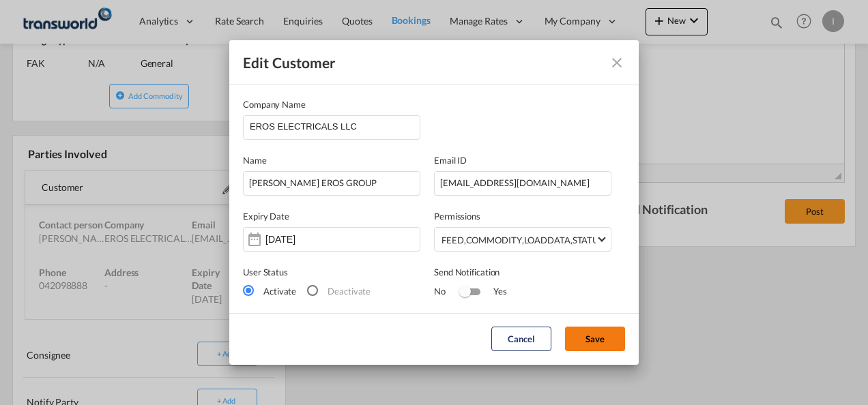 Image resolution: width=868 pixels, height=405 pixels. I want to click on md-radio-button: Deactivate, so click(339, 290).